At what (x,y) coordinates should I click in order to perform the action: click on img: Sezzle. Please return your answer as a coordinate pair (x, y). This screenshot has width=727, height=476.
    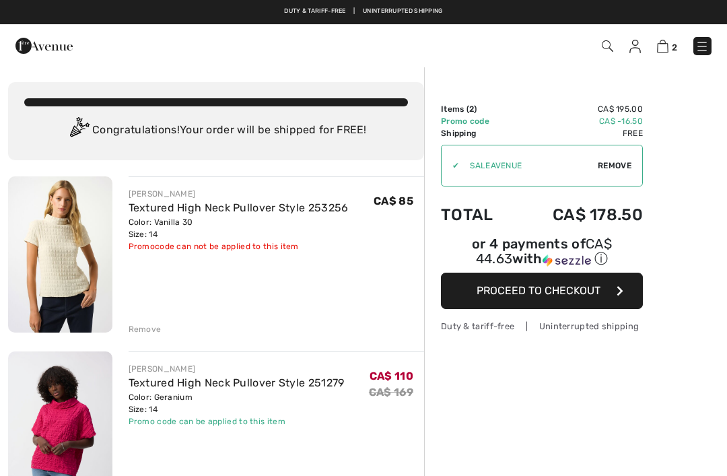
    Looking at the image, I should click on (567, 260).